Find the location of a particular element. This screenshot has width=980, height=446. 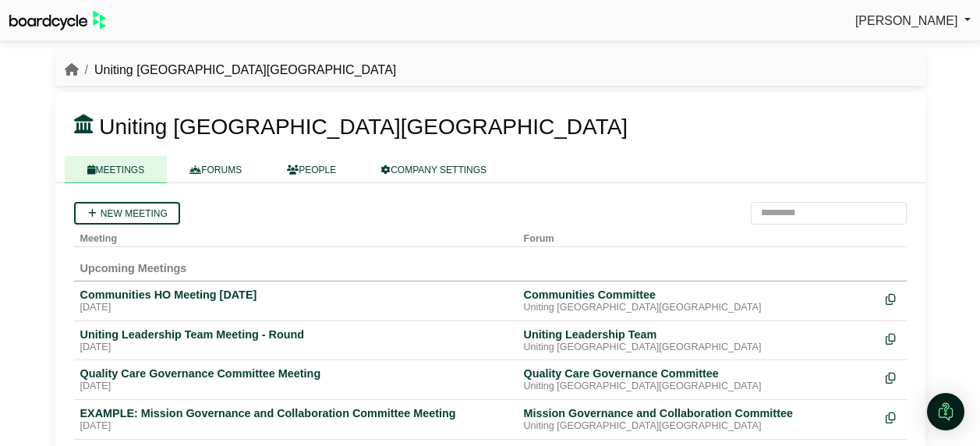

div: Quality Care Governance Committee Meeting is located at coordinates (296, 374).